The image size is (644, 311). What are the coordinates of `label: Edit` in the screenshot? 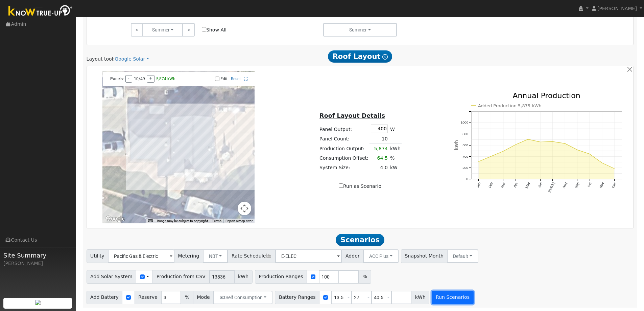 It's located at (224, 79).